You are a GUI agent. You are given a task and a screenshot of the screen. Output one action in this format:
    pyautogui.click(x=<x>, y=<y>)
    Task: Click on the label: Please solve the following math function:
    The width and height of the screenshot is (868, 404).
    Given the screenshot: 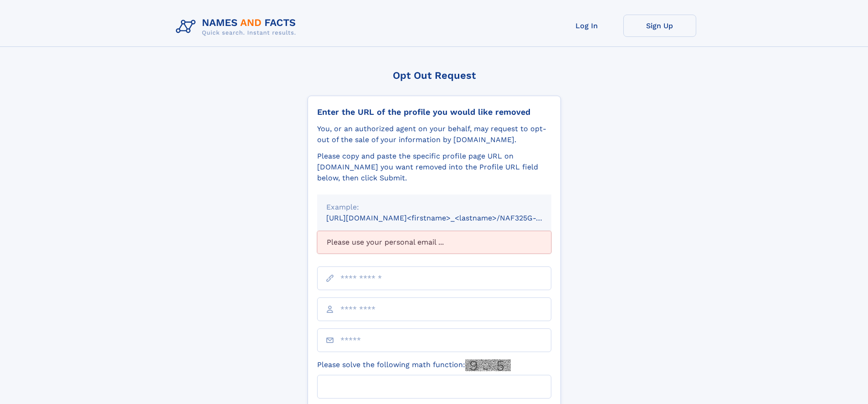 What is the action you would take?
    pyautogui.click(x=413, y=365)
    